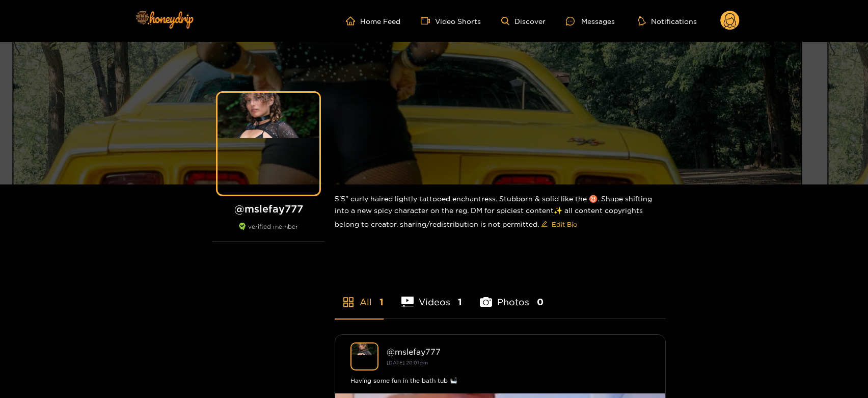 The width and height of the screenshot is (868, 398). Describe the element at coordinates (268, 209) in the screenshot. I see `h1: @ mslefay777` at that location.